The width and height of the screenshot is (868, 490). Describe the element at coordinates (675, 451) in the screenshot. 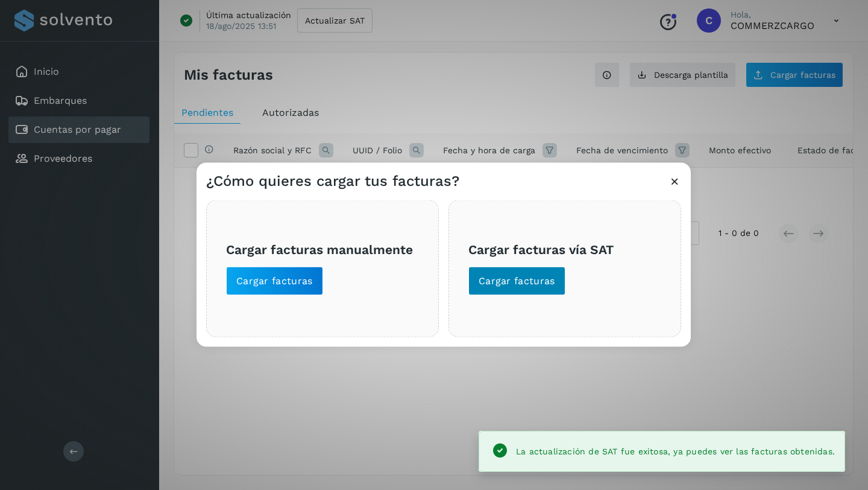

I see `span: La actualización de SAT fue exitosa, ya puedes ver las facturas obtenidas.` at that location.